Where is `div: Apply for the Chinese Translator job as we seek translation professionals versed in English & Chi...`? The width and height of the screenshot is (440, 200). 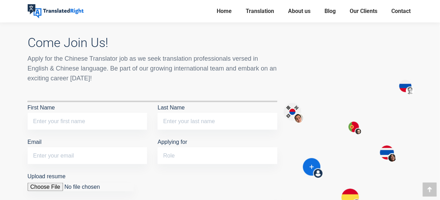 div: Apply for the Chinese Translator job as we seek translation professionals versed in English & Chi... is located at coordinates (152, 68).